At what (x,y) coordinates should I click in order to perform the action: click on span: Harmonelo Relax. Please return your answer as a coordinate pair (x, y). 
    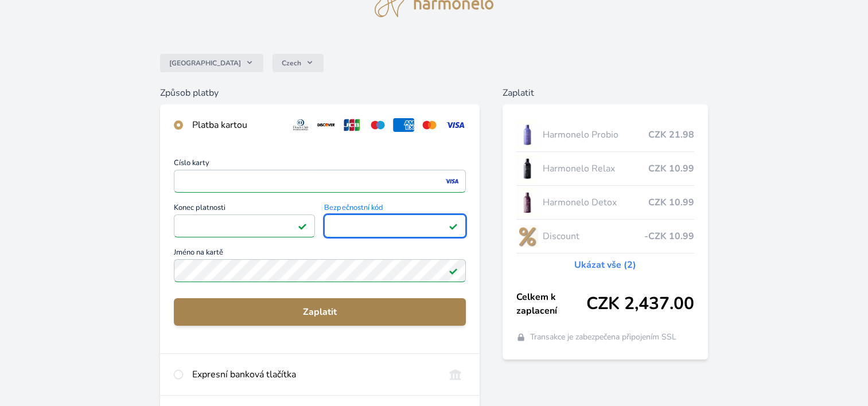
    Looking at the image, I should click on (595, 168).